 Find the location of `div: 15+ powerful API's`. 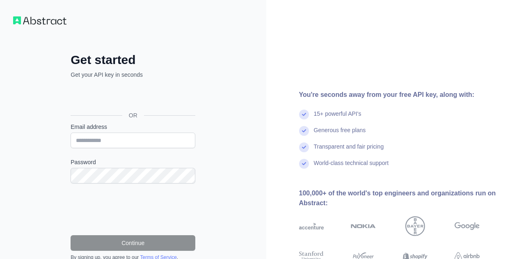

div: 15+ powerful API's is located at coordinates (338, 118).